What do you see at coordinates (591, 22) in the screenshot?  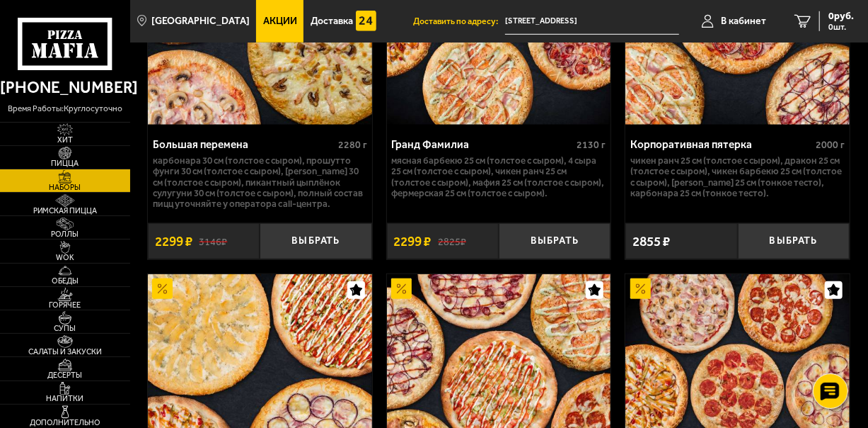 I see `span: Санкт-Петербург, Тимуровская улица, 12` at bounding box center [591, 22].